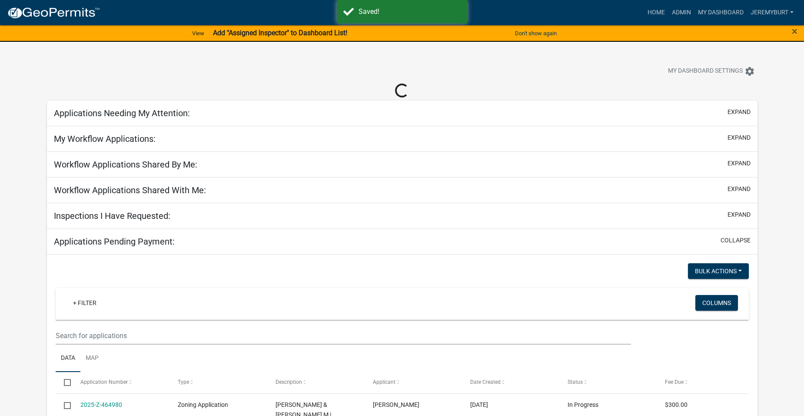 Image resolution: width=804 pixels, height=416 pixels. I want to click on span: Type, so click(183, 382).